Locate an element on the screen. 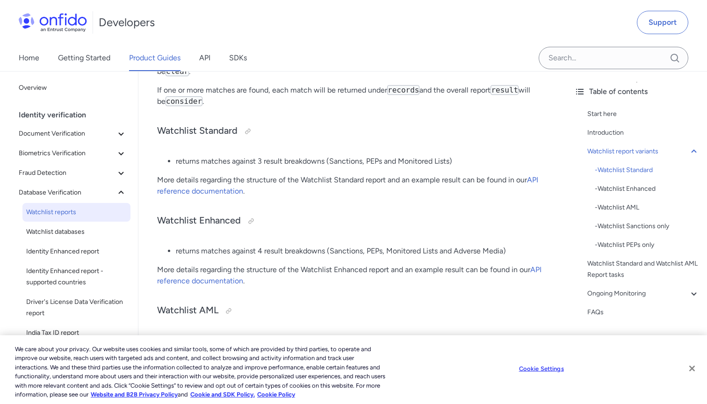 This screenshot has width=707, height=404. a: Watchlist Standard and Watchlist AML Report tasks is located at coordinates (643, 269).